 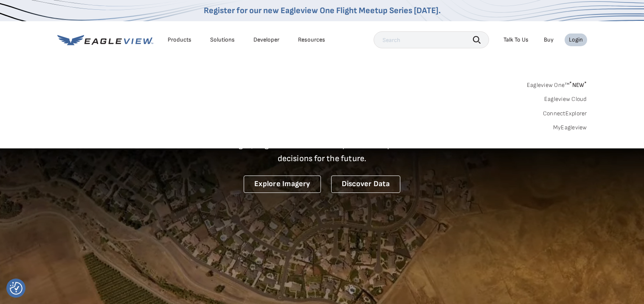 I want to click on a: Eagleview Cloud, so click(x=566, y=99).